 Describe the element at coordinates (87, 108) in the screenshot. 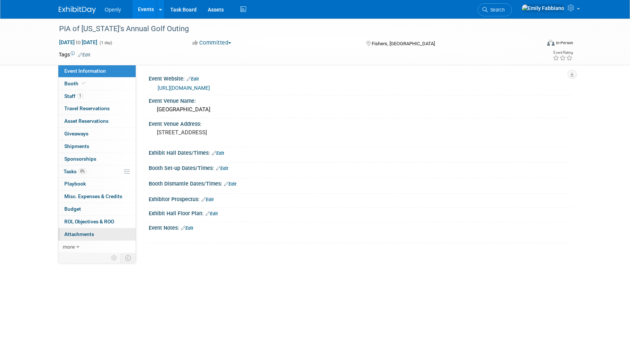

I see `span: Travel Reservations` at that location.